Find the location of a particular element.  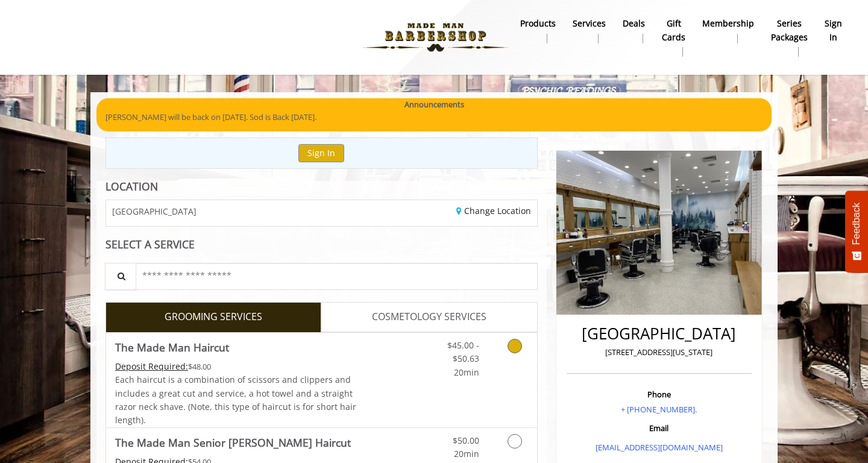

b: Series packages is located at coordinates (789, 30).